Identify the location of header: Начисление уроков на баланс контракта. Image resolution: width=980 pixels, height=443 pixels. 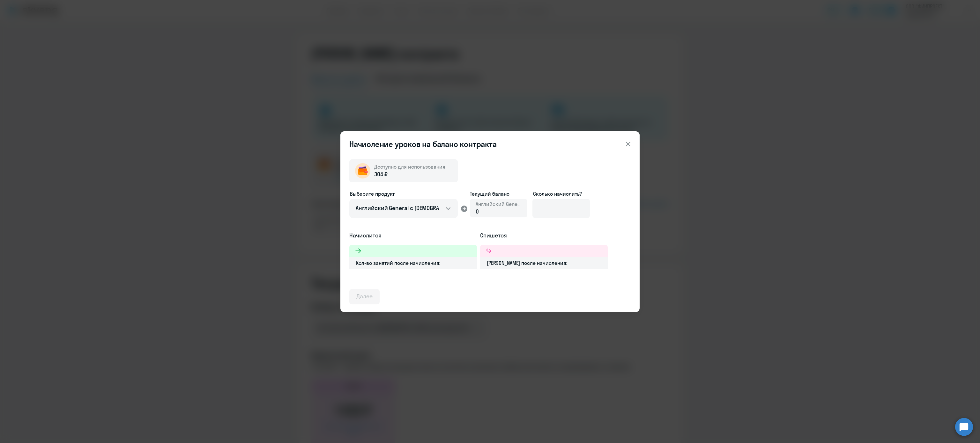
(490, 144).